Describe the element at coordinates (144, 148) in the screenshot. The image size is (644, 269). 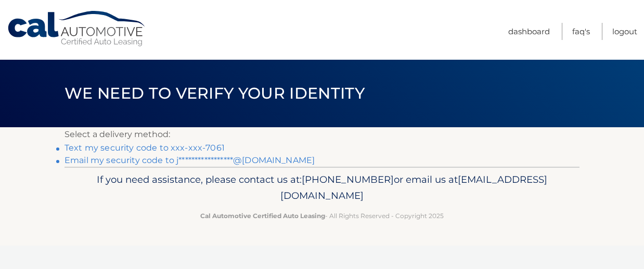
I see `a: Text my security code to xxx-xxx-7061` at that location.